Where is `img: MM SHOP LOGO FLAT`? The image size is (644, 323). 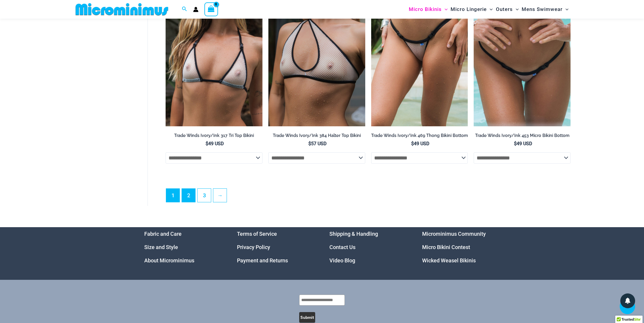
img: MM SHOP LOGO FLAT is located at coordinates (122, 9).